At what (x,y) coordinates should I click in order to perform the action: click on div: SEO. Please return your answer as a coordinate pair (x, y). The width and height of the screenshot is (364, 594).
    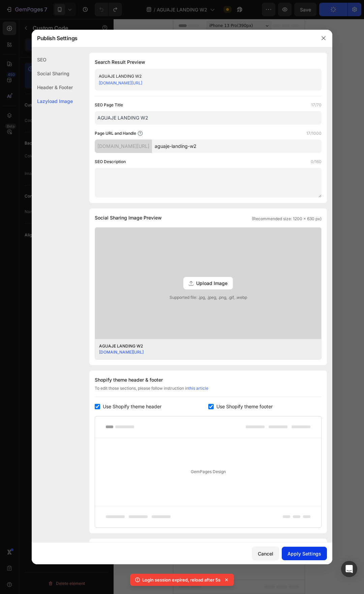
    Looking at the image, I should click on (52, 59).